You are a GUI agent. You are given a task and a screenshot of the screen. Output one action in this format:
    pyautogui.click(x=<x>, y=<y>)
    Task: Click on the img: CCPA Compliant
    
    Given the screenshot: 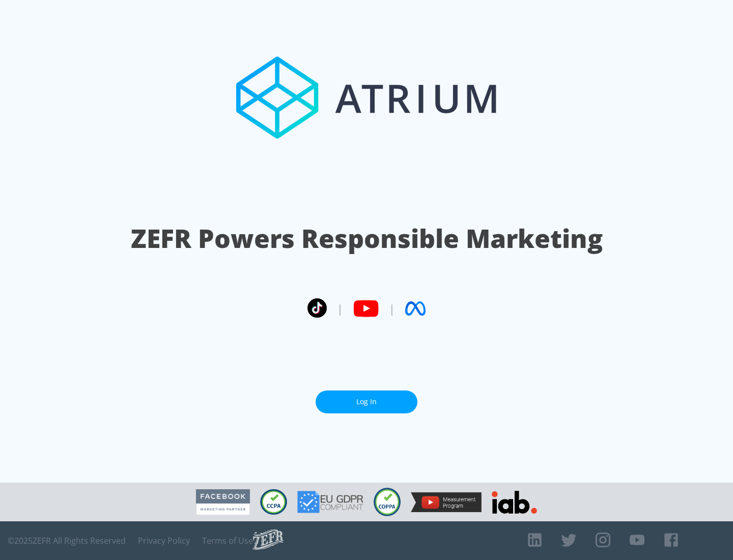 What is the action you would take?
    pyautogui.click(x=273, y=502)
    